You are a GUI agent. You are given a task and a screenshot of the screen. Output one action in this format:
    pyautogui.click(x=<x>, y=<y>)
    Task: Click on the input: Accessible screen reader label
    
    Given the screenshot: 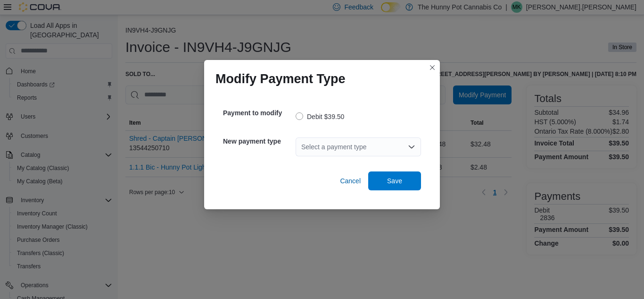 What is the action you would take?
    pyautogui.click(x=301, y=147)
    